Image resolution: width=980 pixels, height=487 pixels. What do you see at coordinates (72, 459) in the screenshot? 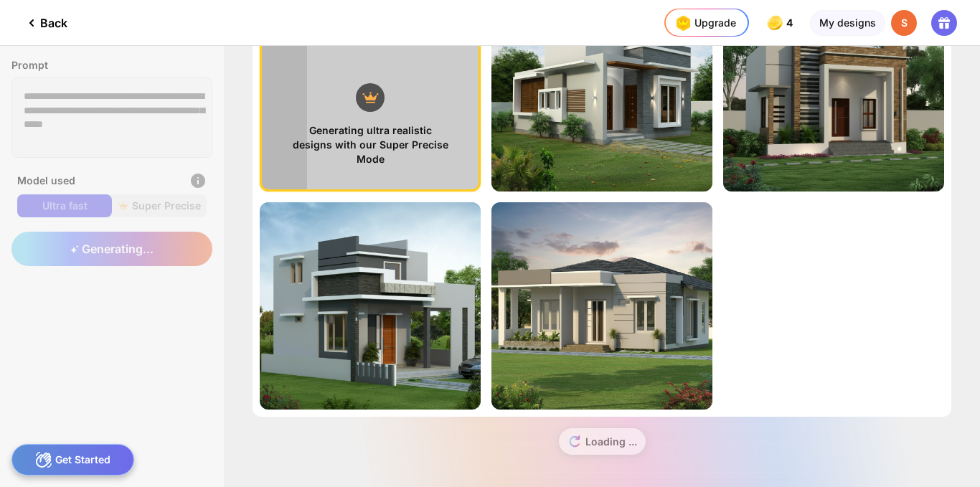
I see `div: Get Started` at bounding box center [72, 459].